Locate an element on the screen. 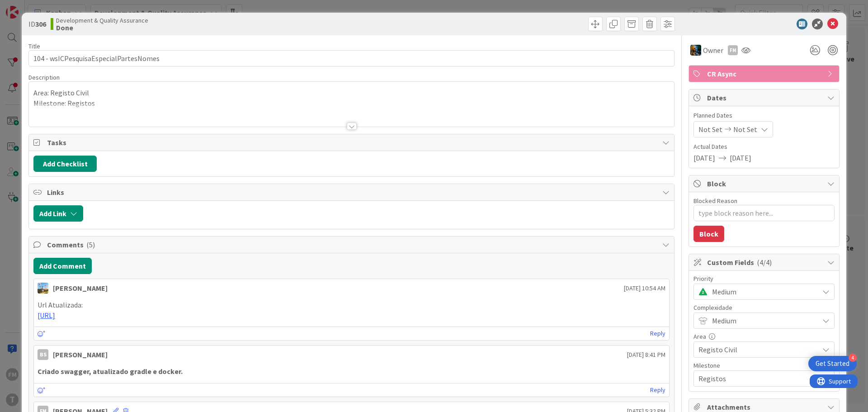  strong: Criado swagger, atualizado gradle e docker. is located at coordinates (110, 371).